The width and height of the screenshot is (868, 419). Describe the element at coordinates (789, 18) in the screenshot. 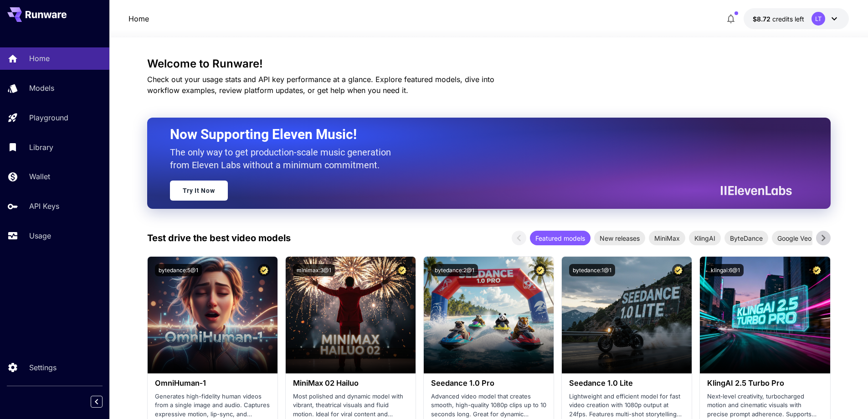

I see `span: credits left` at that location.